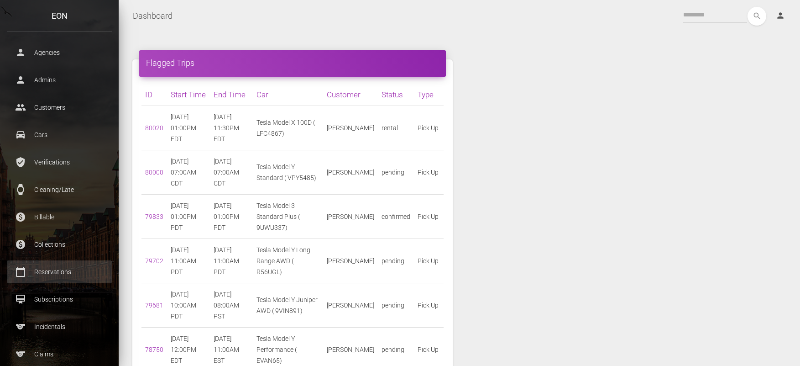 The height and width of the screenshot is (366, 800). What do you see at coordinates (781, 16) in the screenshot?
I see `i: person` at bounding box center [781, 16].